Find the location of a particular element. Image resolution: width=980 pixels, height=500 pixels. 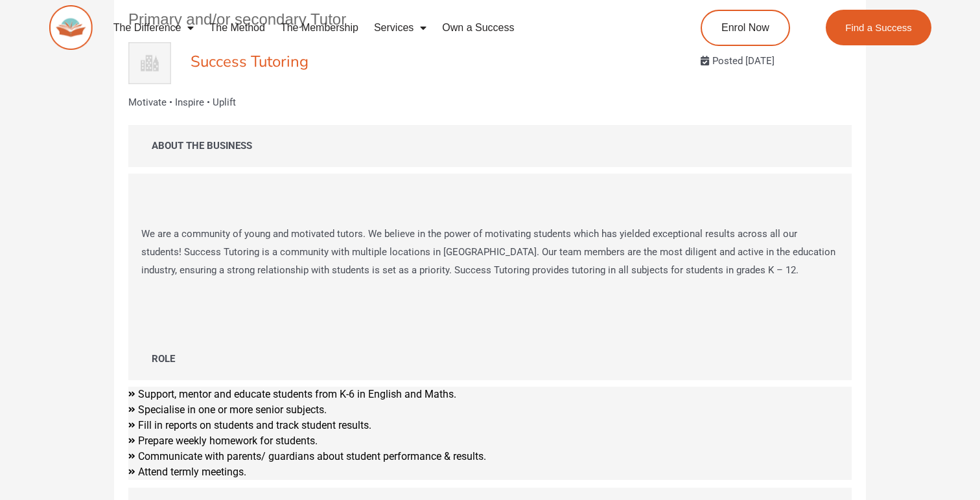

p: We are a community of young and motivated tutors. We believe in the power of motivating students ... is located at coordinates (490, 253).